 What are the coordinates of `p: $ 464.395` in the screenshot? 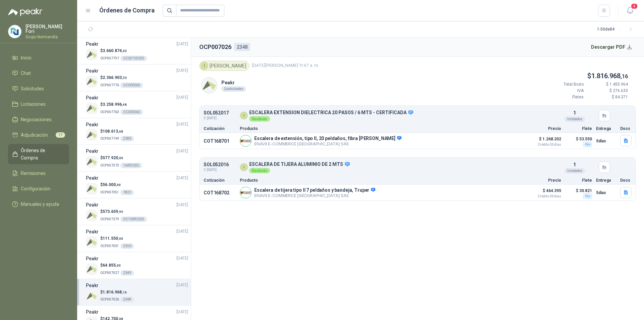 It's located at (544, 192).